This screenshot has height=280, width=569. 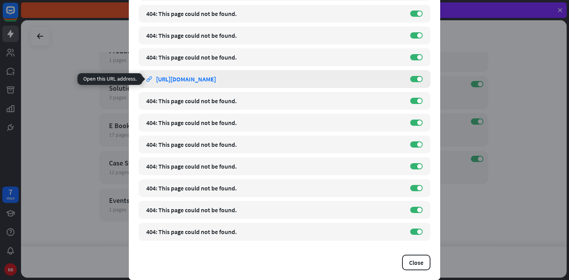 What do you see at coordinates (149, 79) in the screenshot?
I see `i: link` at bounding box center [149, 79].